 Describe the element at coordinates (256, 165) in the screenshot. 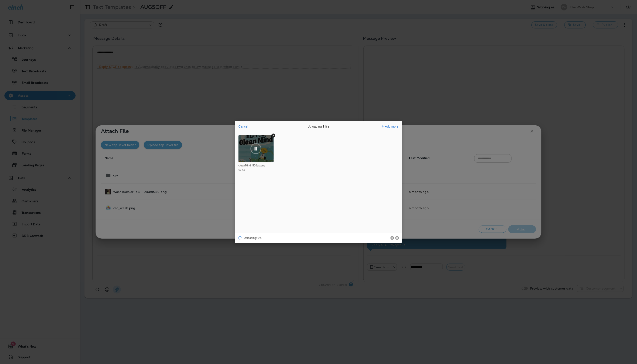

I see `div: cleanMind_500px.png` at that location.